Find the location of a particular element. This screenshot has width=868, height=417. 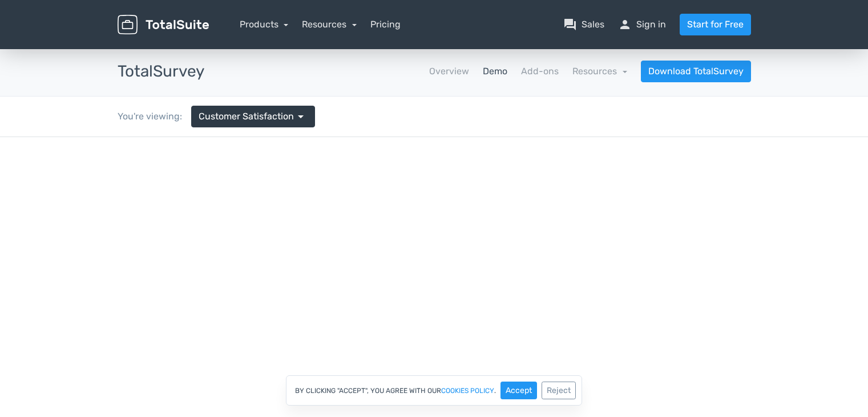

img: TotalSuite for WordPress is located at coordinates (163, 24).